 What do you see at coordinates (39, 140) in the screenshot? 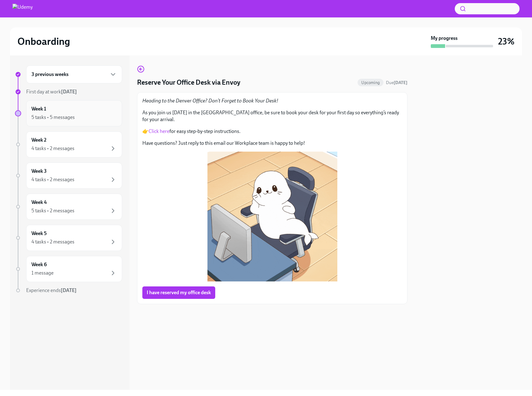
I see `h6: Week 2` at bounding box center [39, 140].